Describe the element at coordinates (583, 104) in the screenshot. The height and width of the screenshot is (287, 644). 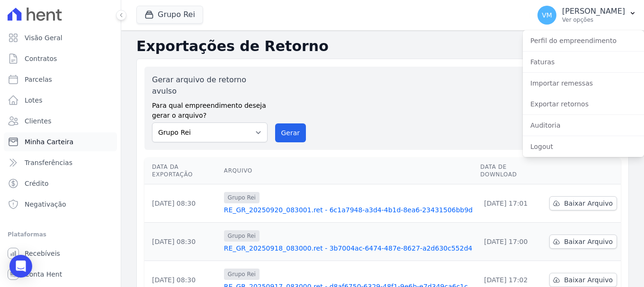
I see `a: Exportar retornos` at that location.